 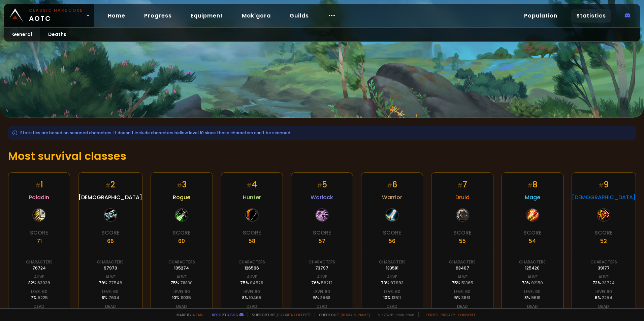 What do you see at coordinates (117, 16) in the screenshot?
I see `a: Home` at bounding box center [117, 16].